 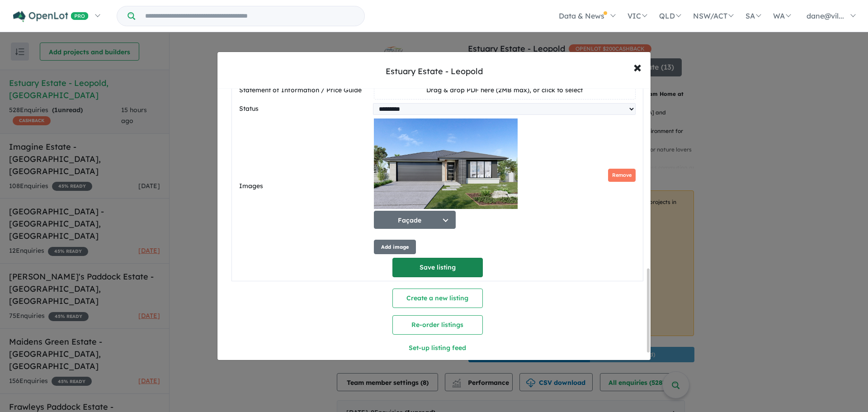 I want to click on span: Drag & drop PDF here (2MB max), or click to select, so click(x=505, y=90).